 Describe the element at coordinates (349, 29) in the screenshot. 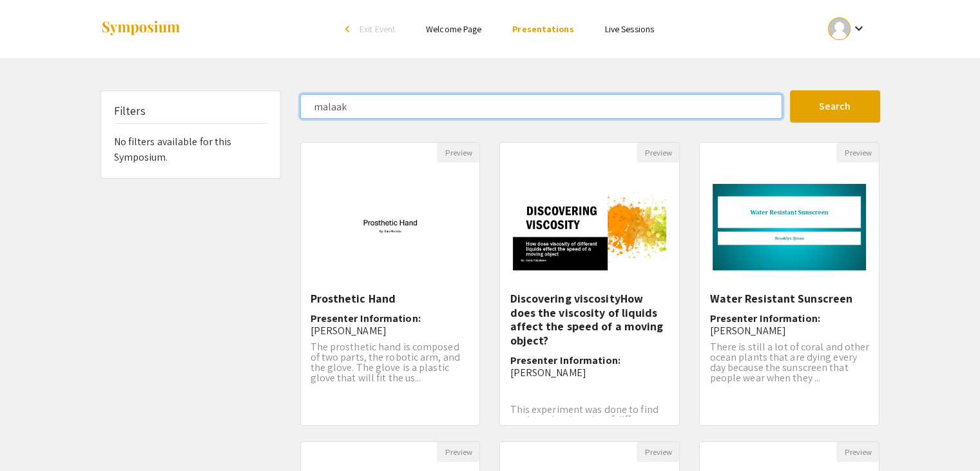

I see `div: arrow_back_ios` at that location.